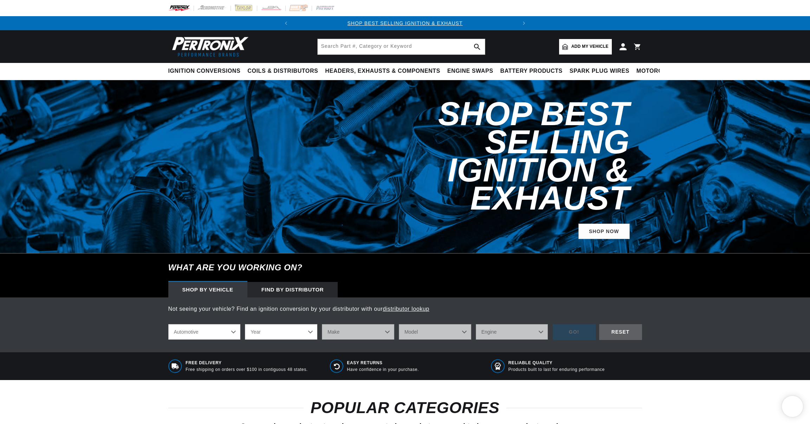 This screenshot has height=424, width=810. I want to click on h2: Shop Best Selling Ignition & Exhaust, so click(479, 156).